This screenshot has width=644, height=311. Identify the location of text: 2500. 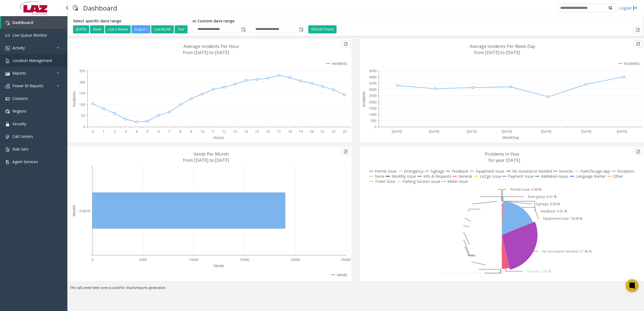
(373, 95).